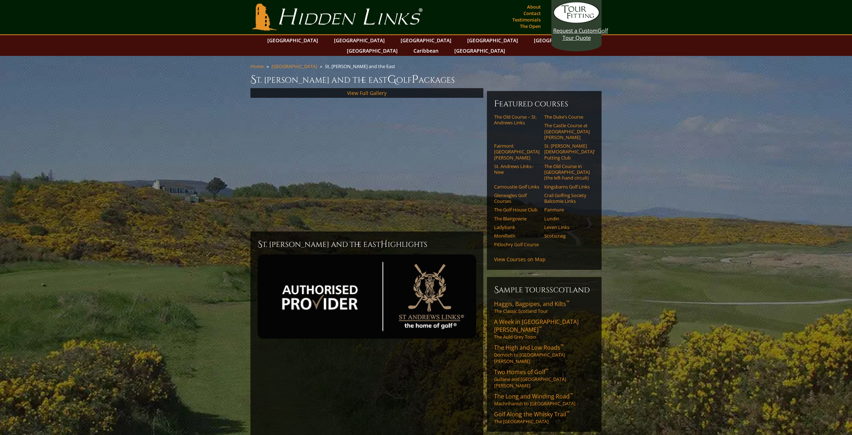  Describe the element at coordinates (517, 227) in the screenshot. I see `a: Ladybank` at that location.